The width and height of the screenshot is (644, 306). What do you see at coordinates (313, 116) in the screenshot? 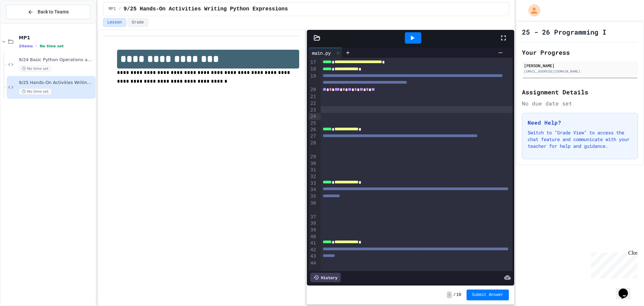
I see `div: 24` at bounding box center [313, 116].